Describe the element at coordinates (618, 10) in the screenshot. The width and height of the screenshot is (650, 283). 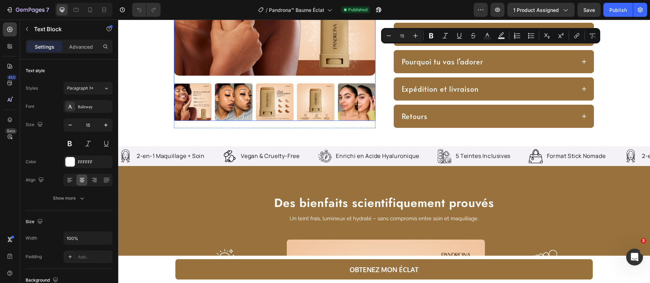
I see `div: Publish` at that location.